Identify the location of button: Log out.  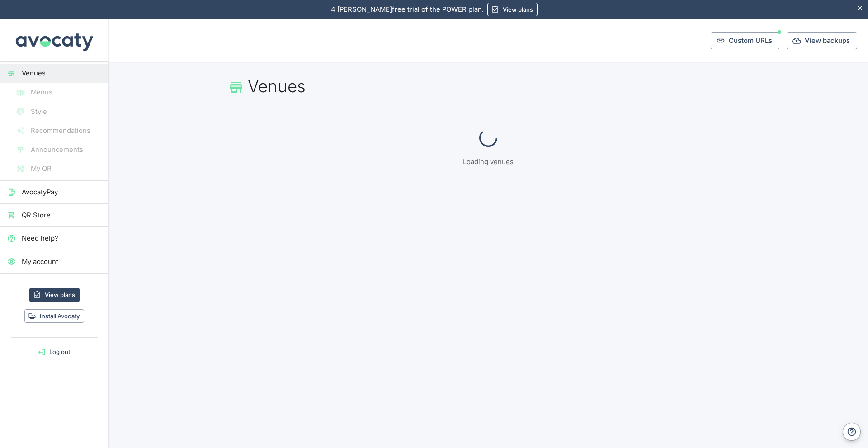
(55, 352).